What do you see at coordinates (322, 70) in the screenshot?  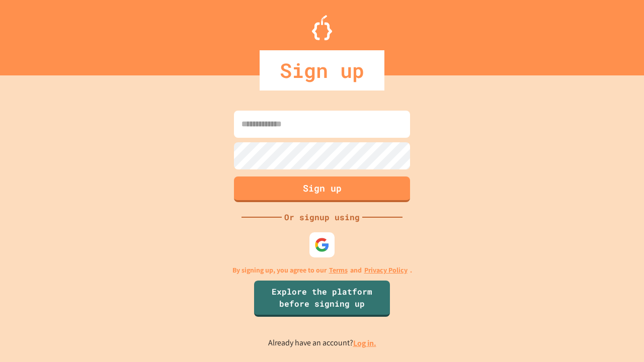 I see `div: Sign up` at bounding box center [322, 70].